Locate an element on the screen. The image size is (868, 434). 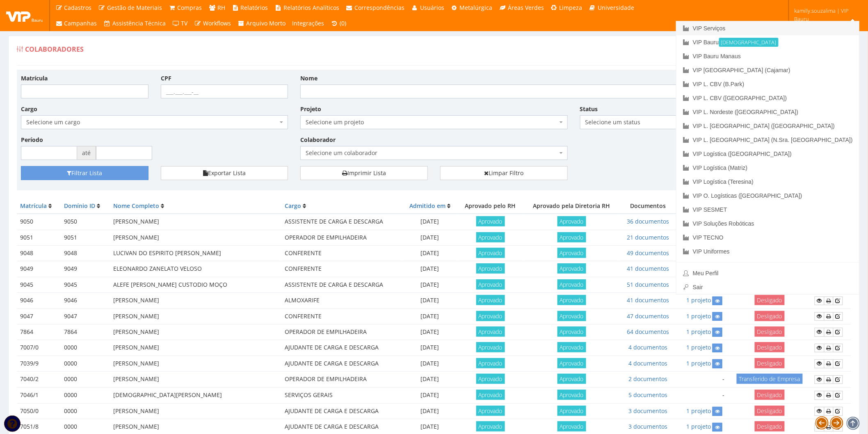
td: 7864 is located at coordinates (85, 332).